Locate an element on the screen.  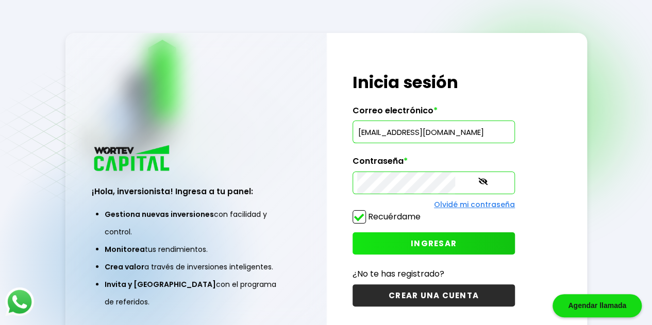
span: Monitorea is located at coordinates (125, 249).